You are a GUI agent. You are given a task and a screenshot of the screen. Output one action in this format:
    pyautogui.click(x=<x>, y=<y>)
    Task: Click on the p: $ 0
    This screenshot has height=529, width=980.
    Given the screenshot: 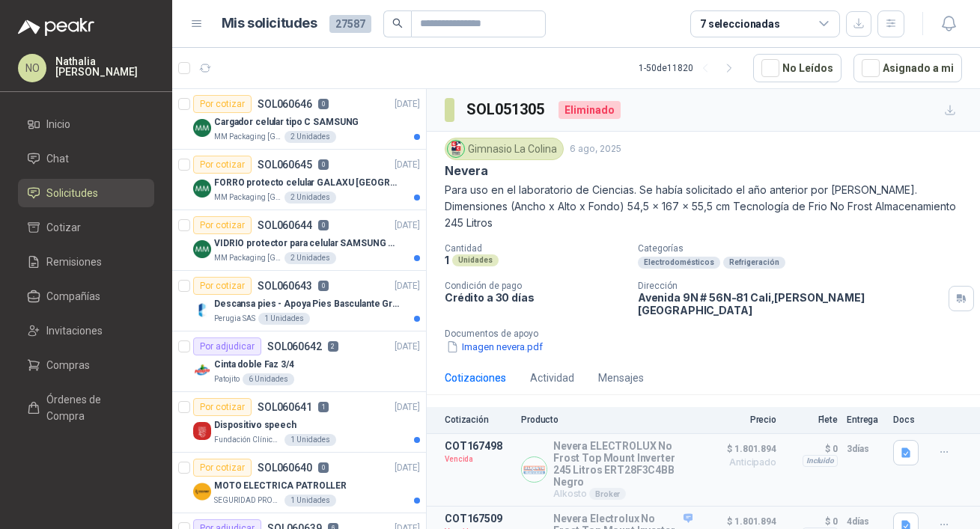 What is the action you would take?
    pyautogui.click(x=812, y=448)
    